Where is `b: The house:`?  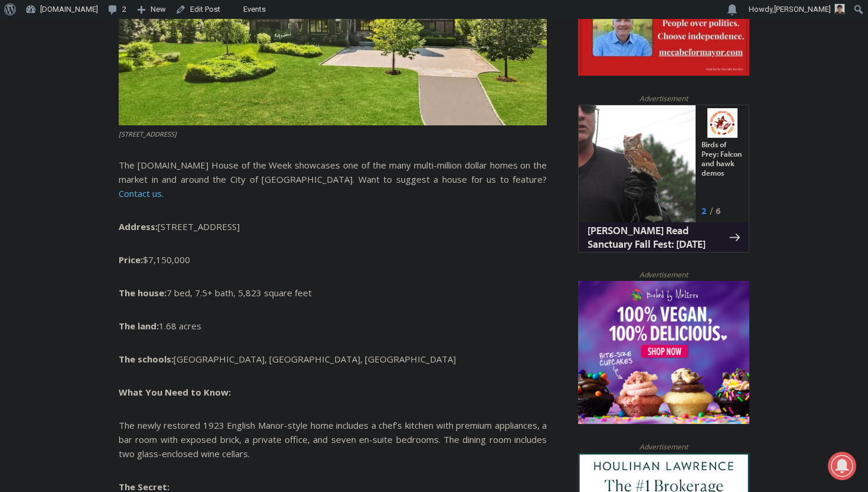 b: The house: is located at coordinates (143, 292).